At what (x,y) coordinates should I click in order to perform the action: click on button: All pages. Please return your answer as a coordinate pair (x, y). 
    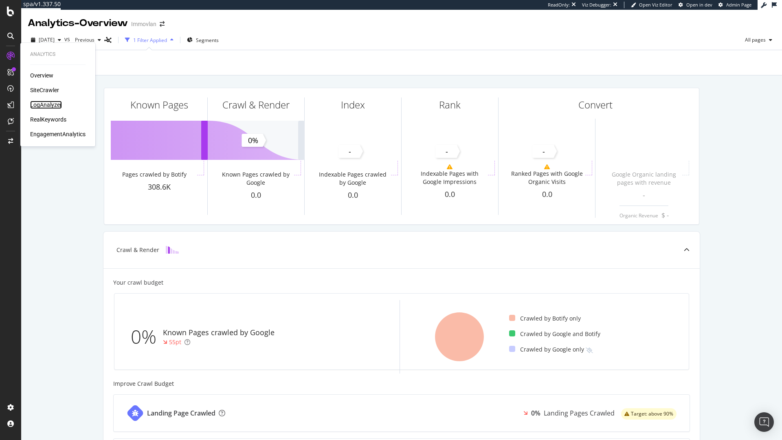
    Looking at the image, I should click on (759, 40).